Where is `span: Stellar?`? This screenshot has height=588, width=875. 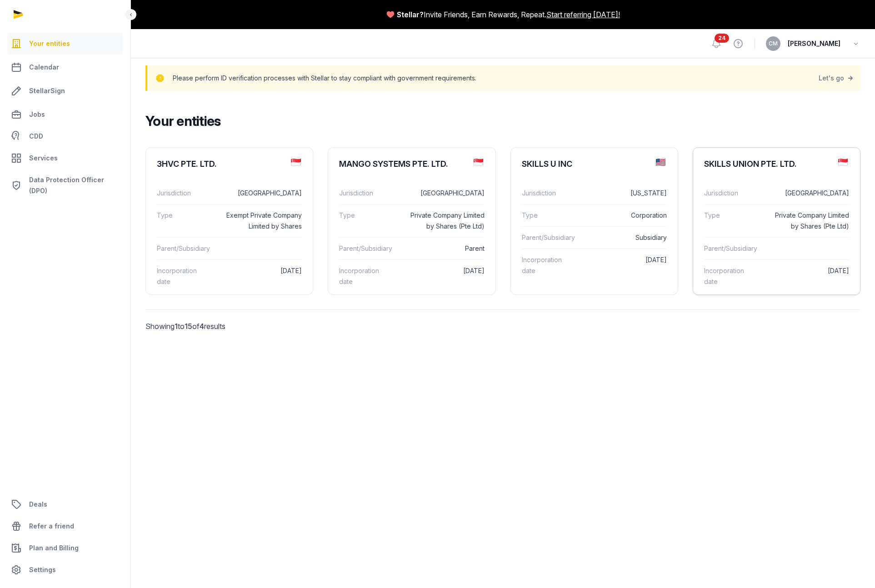 span: Stellar? is located at coordinates (410, 15).